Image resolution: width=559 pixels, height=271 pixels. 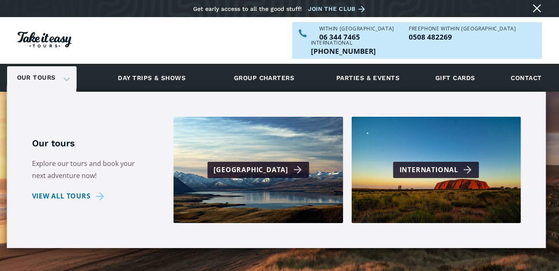 I want to click on a: Call us outside of NZ on +6463447465, so click(x=343, y=51).